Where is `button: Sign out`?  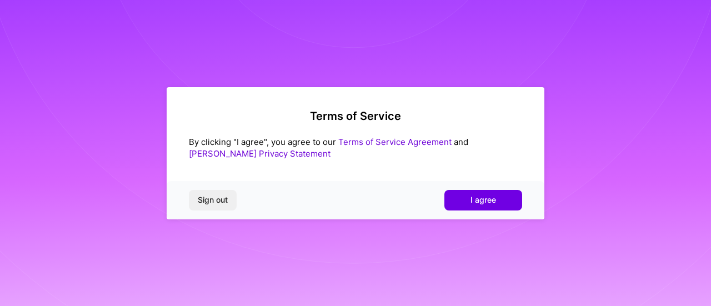 button: Sign out is located at coordinates (213, 200).